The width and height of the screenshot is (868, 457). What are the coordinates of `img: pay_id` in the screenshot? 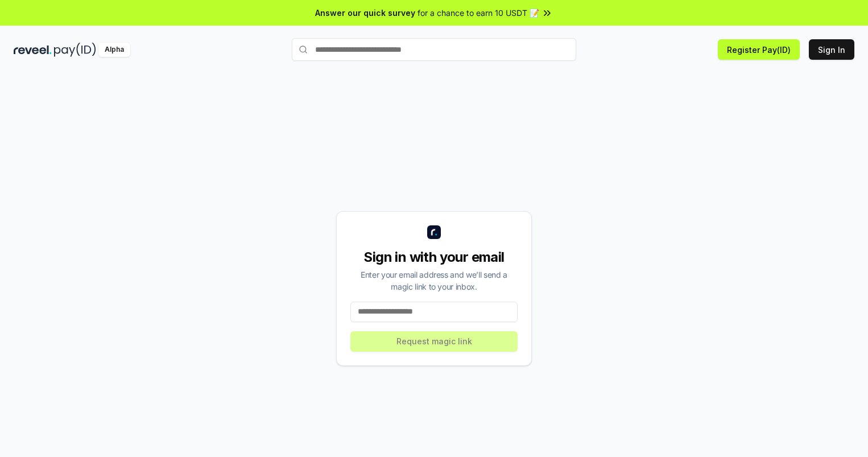 It's located at (75, 49).